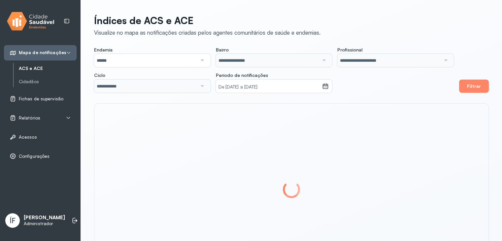 This screenshot has width=502, height=241. Describe the element at coordinates (350, 50) in the screenshot. I see `span: Profissional` at that location.